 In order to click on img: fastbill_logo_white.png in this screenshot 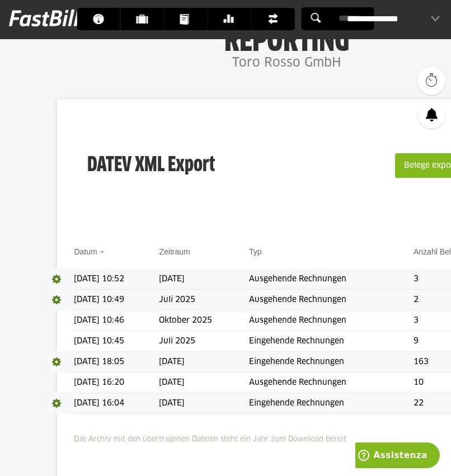, I will do `click(56, 18)`.